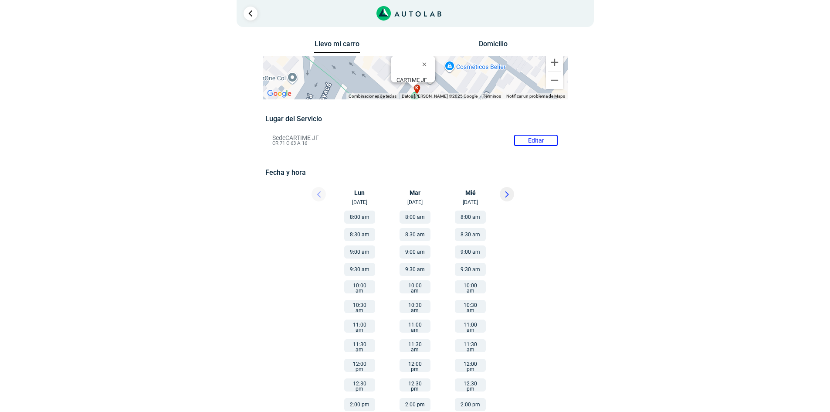 The image size is (830, 412). I want to click on button: Llevo mi carro, so click(337, 46).